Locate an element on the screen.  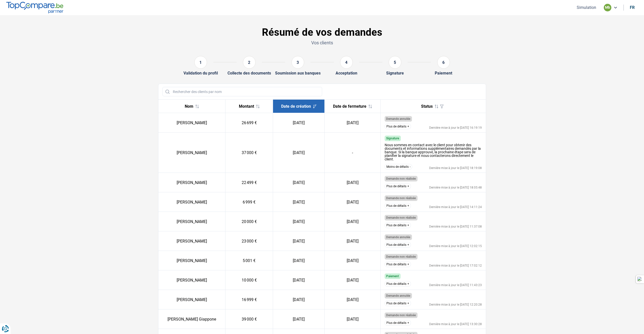
button: Moins de détails is located at coordinates (398, 167).